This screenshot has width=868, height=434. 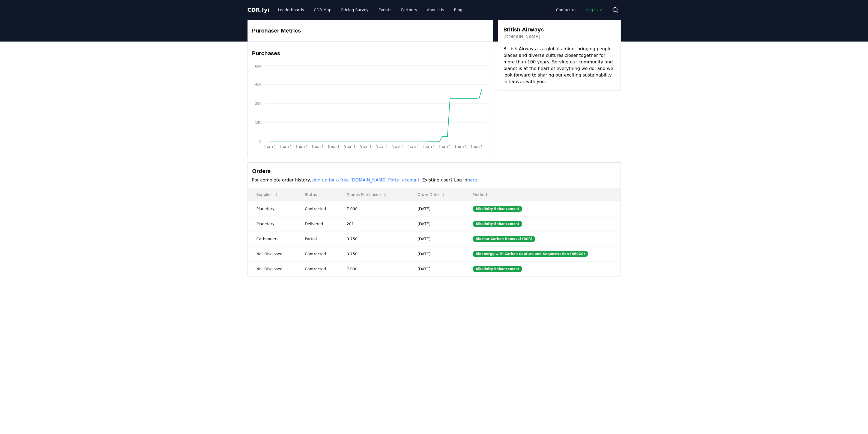 What do you see at coordinates (319, 239) in the screenshot?
I see `div: Partial` at bounding box center [319, 239].